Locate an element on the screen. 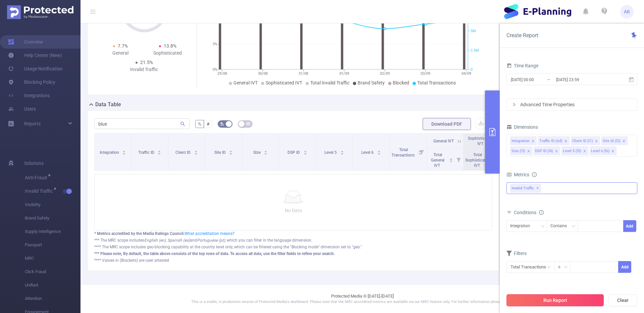 This screenshot has height=313, width=644. i: icon: bg-colors is located at coordinates (222, 123).